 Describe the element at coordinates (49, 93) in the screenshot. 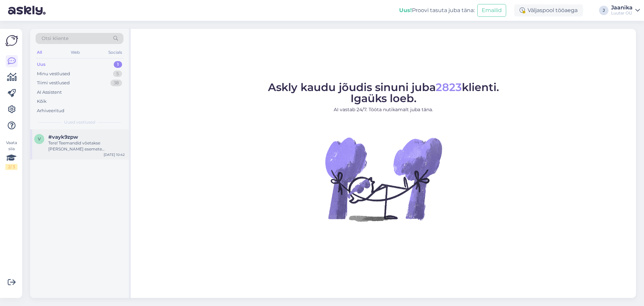

I see `div: AI Assistent` at that location.